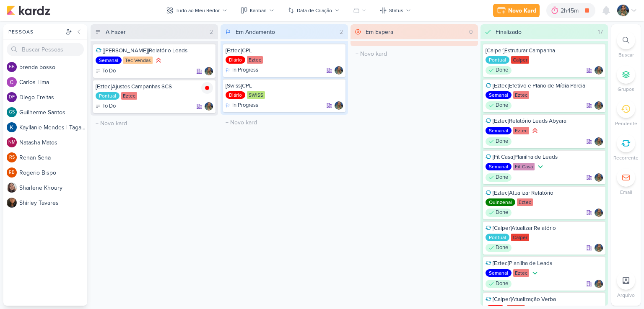 The height and width of the screenshot is (309, 644). I want to click on div: D i e g o F r e i t a s, so click(53, 97).